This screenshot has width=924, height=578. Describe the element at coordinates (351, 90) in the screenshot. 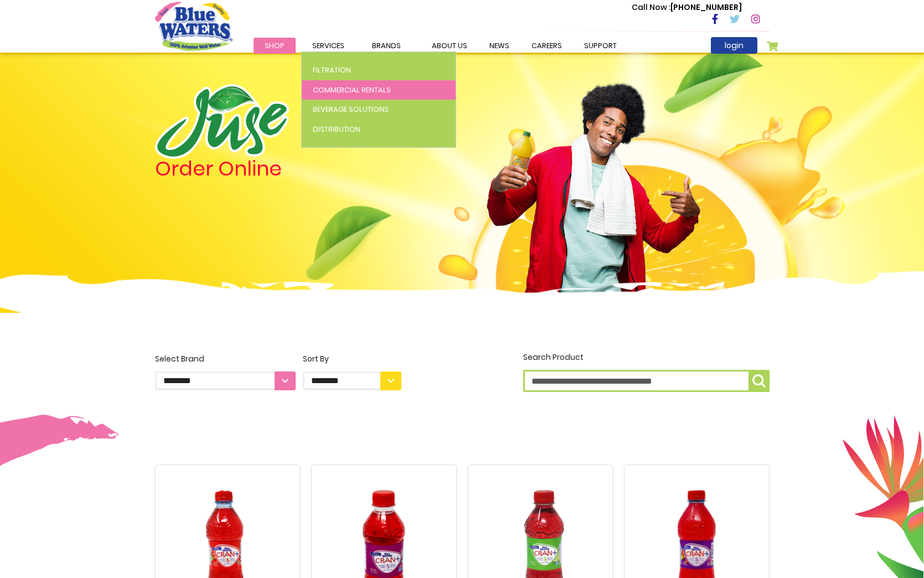

I see `span: Commercial Rentals` at that location.